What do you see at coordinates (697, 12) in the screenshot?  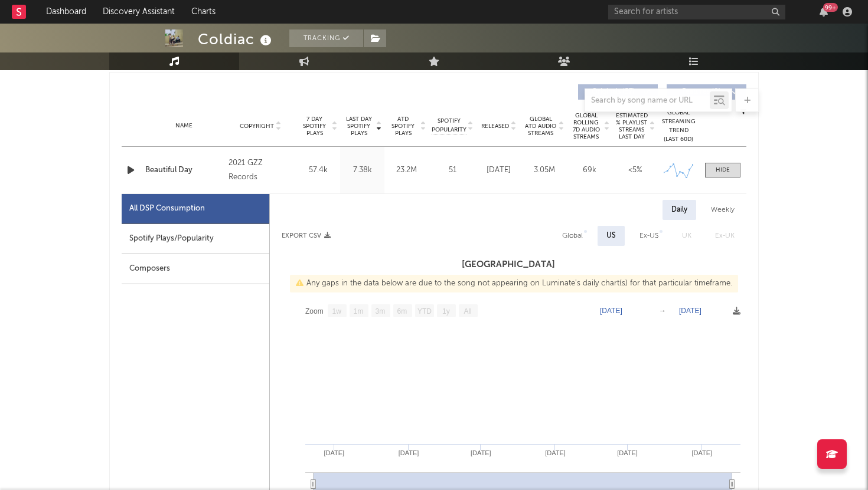 I see `input: Search for artists` at bounding box center [697, 12].